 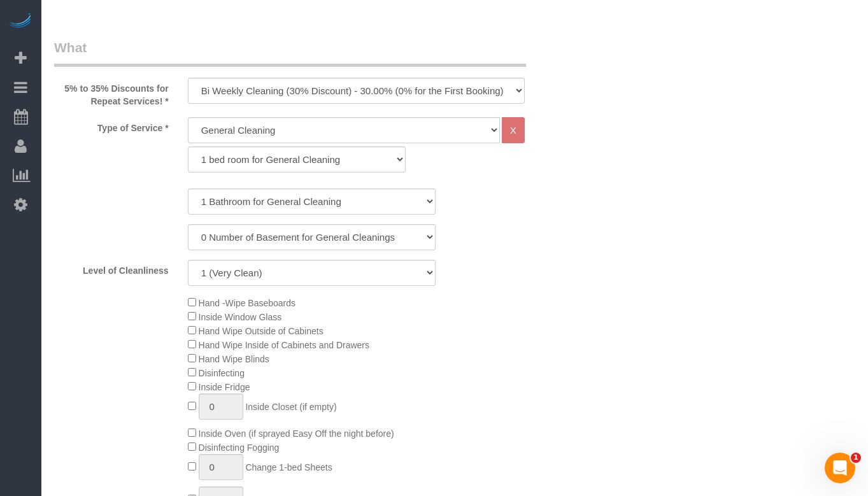 I want to click on label: Level of Cleanliness, so click(x=112, y=268).